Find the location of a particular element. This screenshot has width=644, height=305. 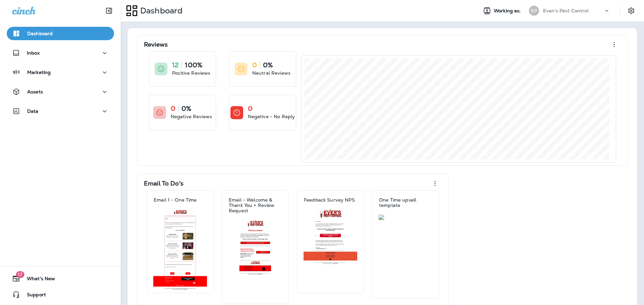

p: Assets is located at coordinates (35, 92).